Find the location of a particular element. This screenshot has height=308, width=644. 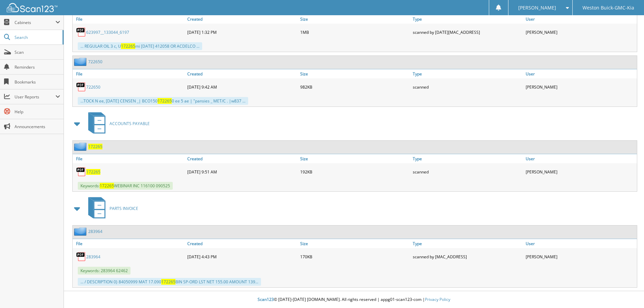

div: ... / DESCRIPTION 0} 84050999 MAT 17.090 BIN SP-ORD LST NET 155.00 AMOUNT 139... is located at coordinates (169, 282).